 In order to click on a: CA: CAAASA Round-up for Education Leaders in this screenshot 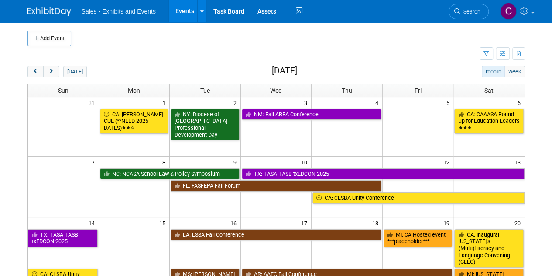, I will do `click(489, 121)`.